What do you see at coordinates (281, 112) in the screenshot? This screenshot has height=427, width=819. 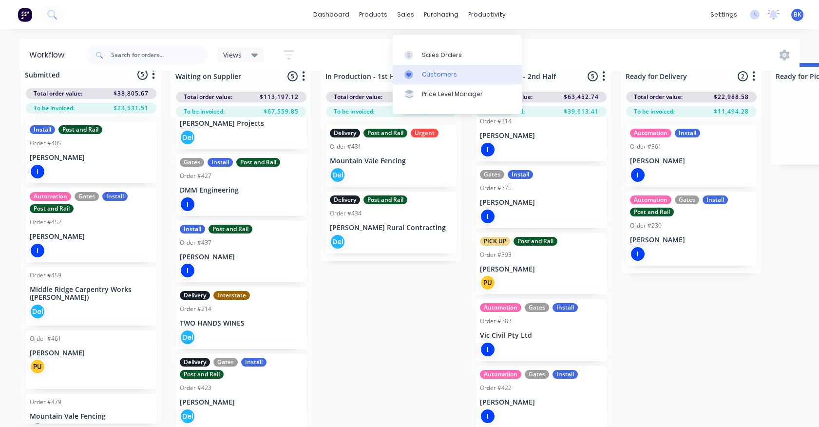 I see `span: $67,559.85` at bounding box center [281, 112].